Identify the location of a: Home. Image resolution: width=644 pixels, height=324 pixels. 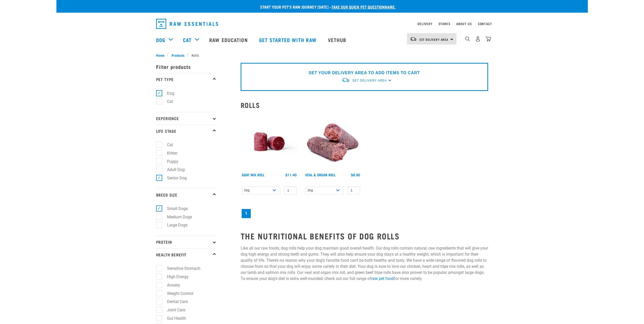
(162, 55).